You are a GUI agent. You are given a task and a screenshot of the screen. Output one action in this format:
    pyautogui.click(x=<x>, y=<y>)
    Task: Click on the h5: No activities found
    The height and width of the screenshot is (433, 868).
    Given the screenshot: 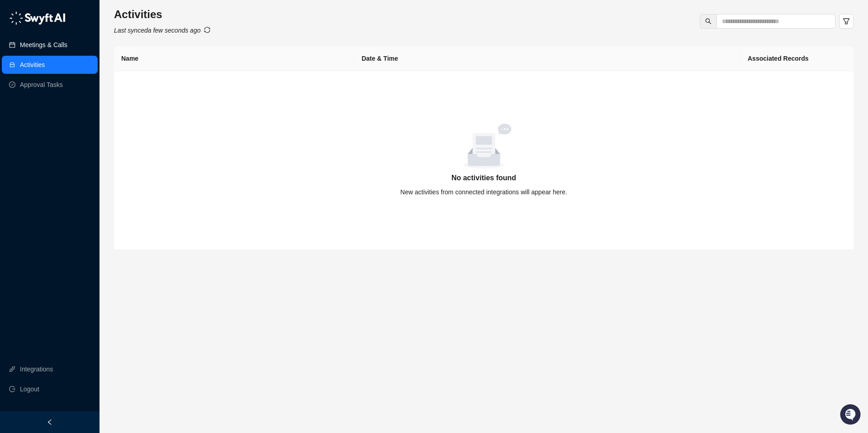 What is the action you would take?
    pyautogui.click(x=484, y=178)
    